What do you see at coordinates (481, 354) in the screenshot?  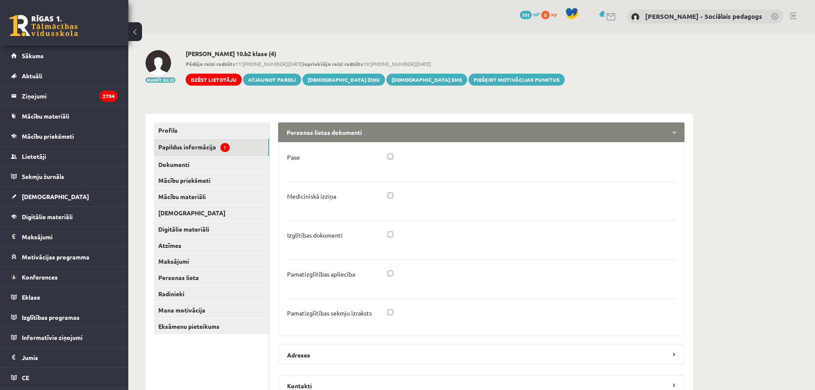 I see `legend: Adreses` at bounding box center [481, 354].